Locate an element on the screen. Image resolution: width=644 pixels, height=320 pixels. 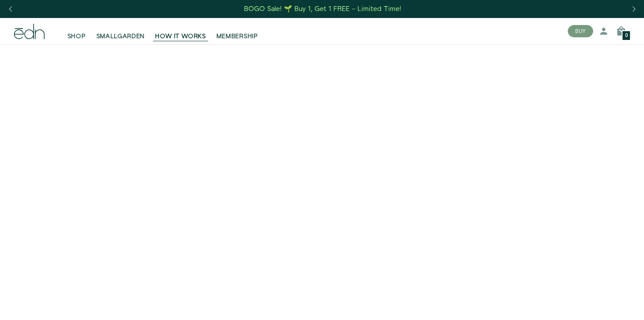
span: MEMBERSHIP is located at coordinates (237, 36).